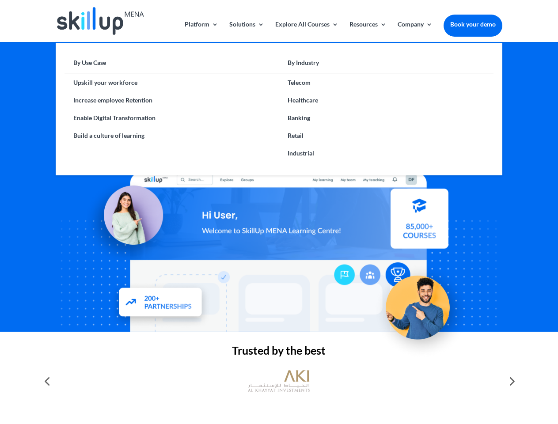 This screenshot has height=424, width=558. Describe the element at coordinates (171, 136) in the screenshot. I see `a: Build a culture of learning` at that location.